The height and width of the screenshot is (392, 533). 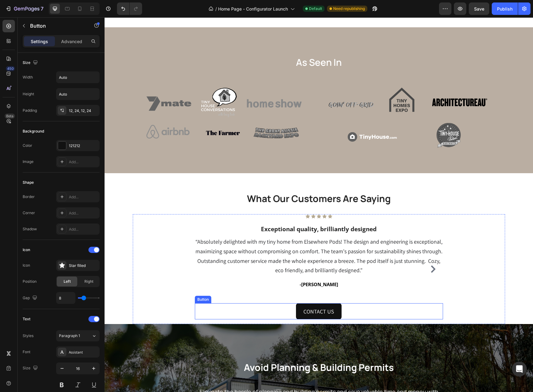 I want to click on div: Color, so click(x=27, y=145).